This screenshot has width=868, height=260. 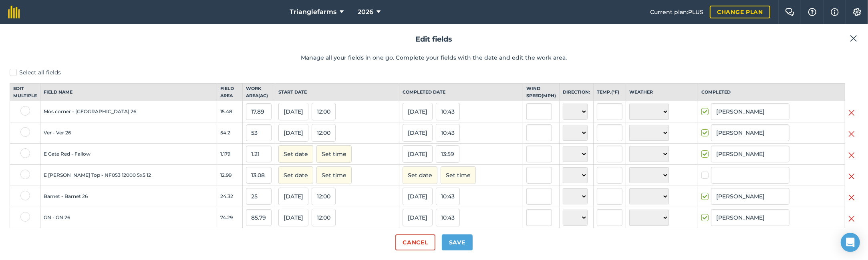 What do you see at coordinates (337, 92) in the screenshot?
I see `th: Start date` at bounding box center [337, 92].